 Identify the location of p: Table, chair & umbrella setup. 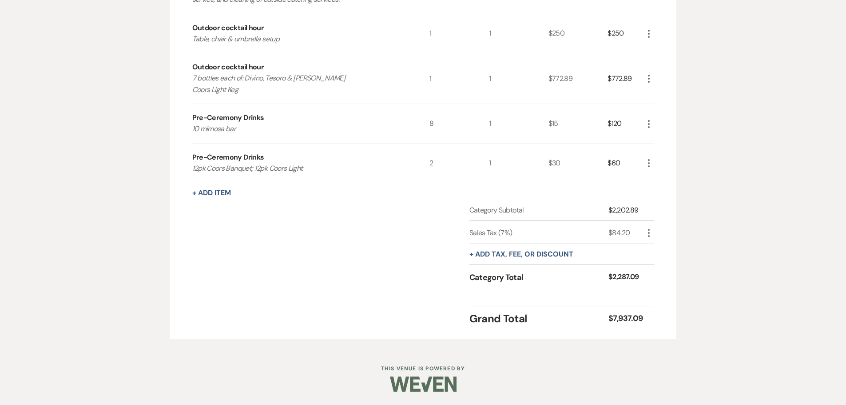
(299, 39).